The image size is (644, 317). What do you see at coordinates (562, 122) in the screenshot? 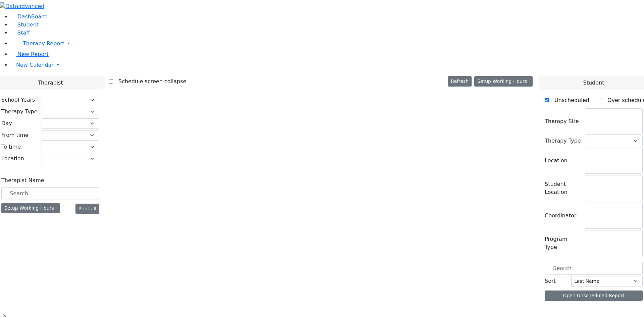
I see `label: Therapy Site` at bounding box center [562, 122].